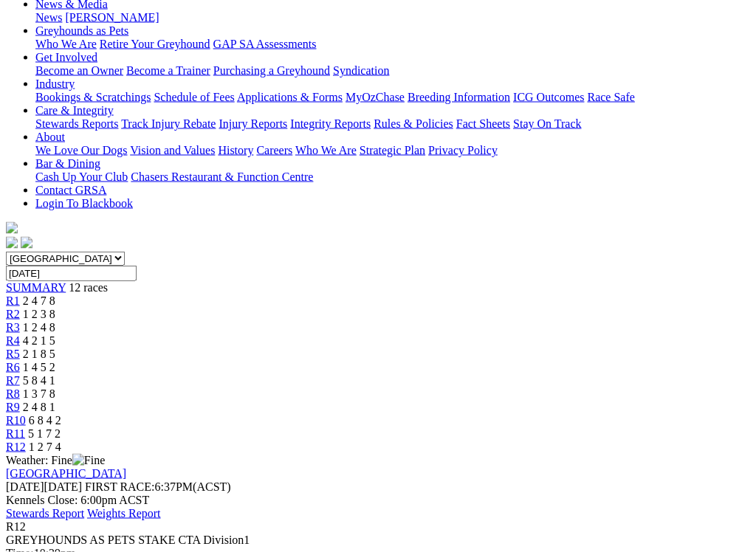 The image size is (756, 552). Describe the element at coordinates (392, 45) in the screenshot. I see `div: Greyhounds as Pets` at that location.